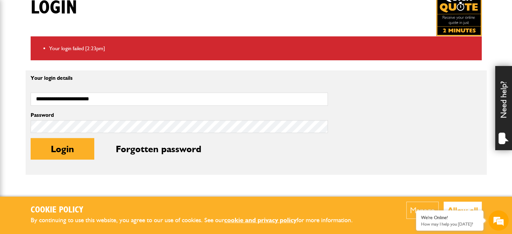  I want to click on button: Forgotten password, so click(158, 149).